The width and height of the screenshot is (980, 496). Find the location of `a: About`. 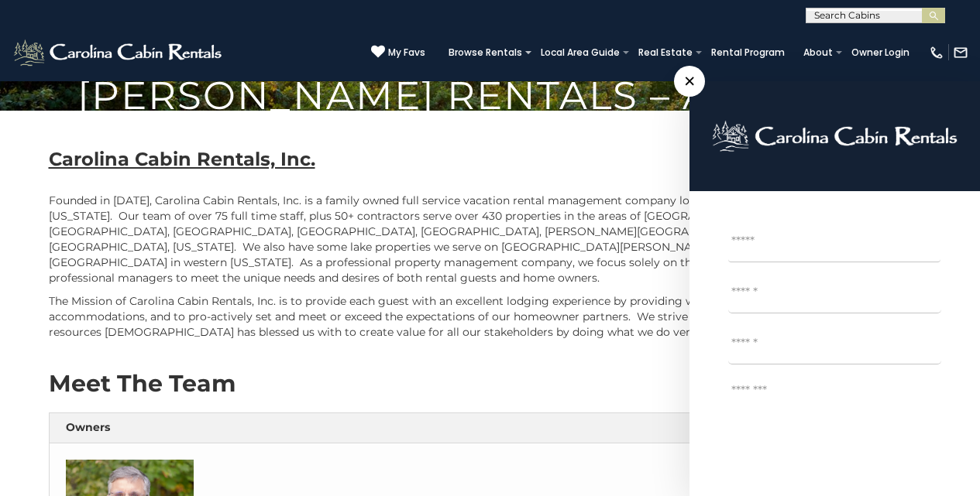

a: About is located at coordinates (818, 52).